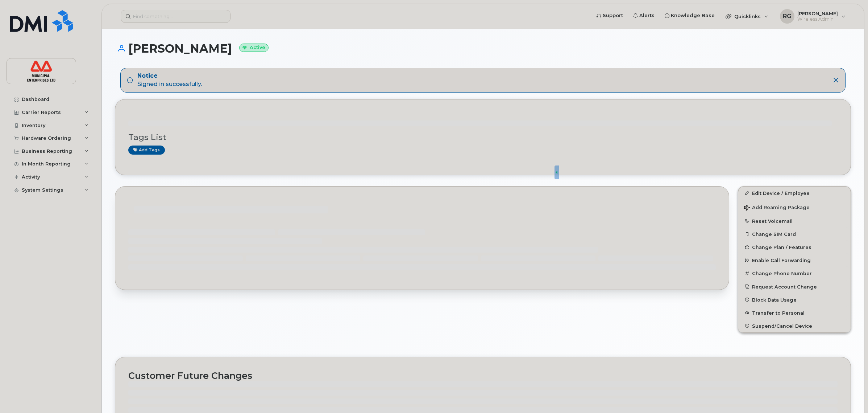 This screenshot has height=413, width=868. I want to click on strong: Notice, so click(170, 76).